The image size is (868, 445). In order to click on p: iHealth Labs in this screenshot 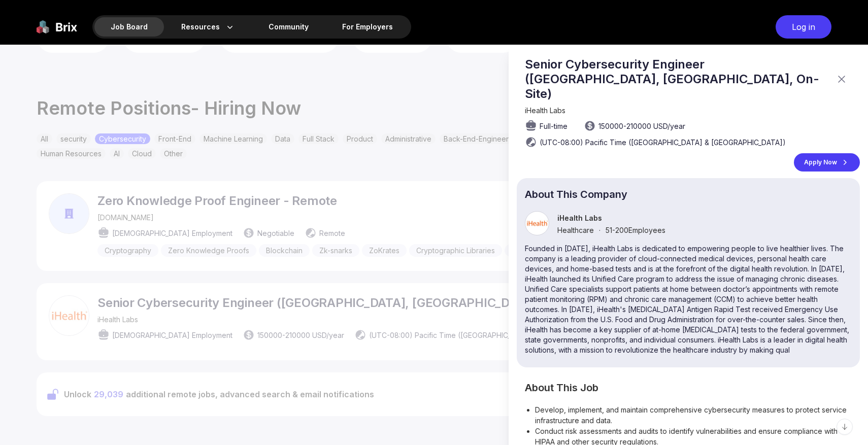, I will do `click(611, 217)`.